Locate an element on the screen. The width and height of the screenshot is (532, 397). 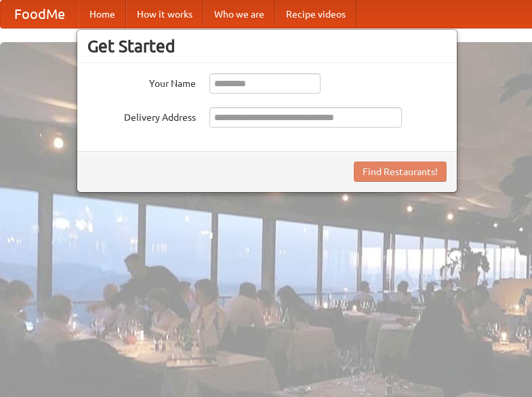
a: How it works is located at coordinates (165, 14).